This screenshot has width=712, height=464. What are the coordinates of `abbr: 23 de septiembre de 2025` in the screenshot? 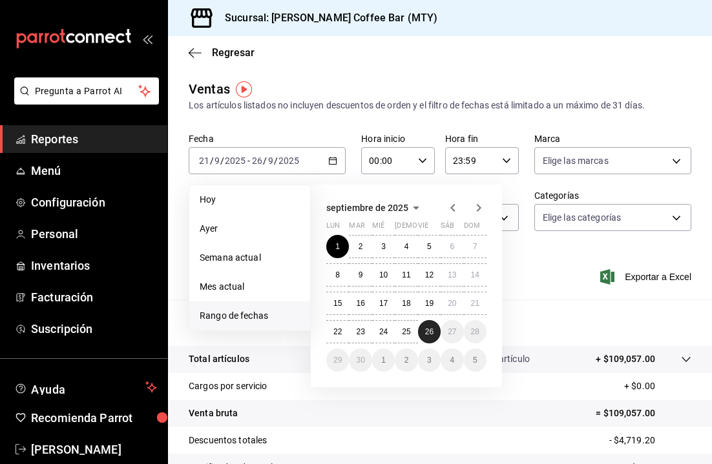 It's located at (360, 332).